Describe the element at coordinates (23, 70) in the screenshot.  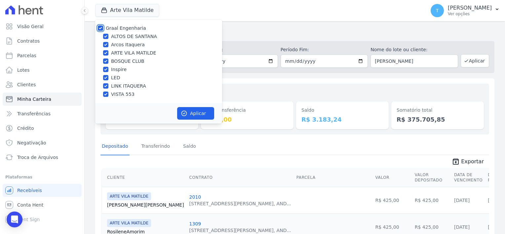
I see `span: Lotes` at that location.